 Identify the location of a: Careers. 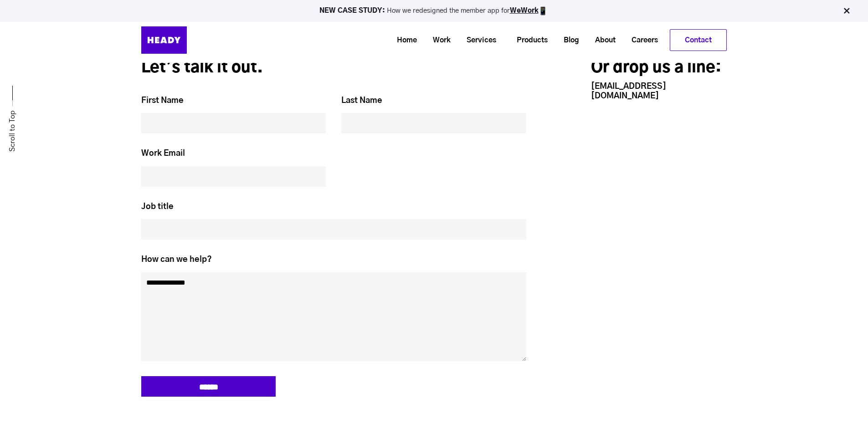
(641, 40).